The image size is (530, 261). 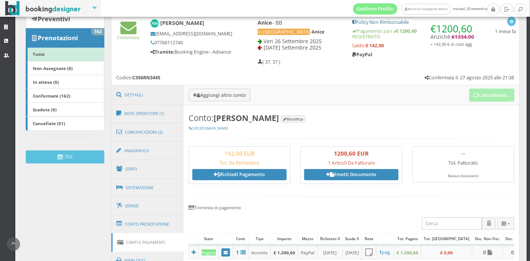 What do you see at coordinates (46, 82) in the screenshot?
I see `b: In attesa (0)` at bounding box center [46, 82].